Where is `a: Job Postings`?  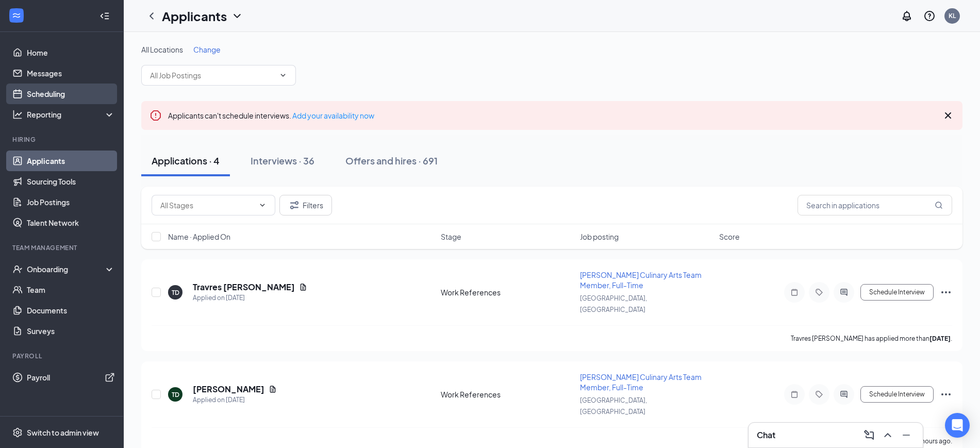
a: Job Postings is located at coordinates (70, 202).